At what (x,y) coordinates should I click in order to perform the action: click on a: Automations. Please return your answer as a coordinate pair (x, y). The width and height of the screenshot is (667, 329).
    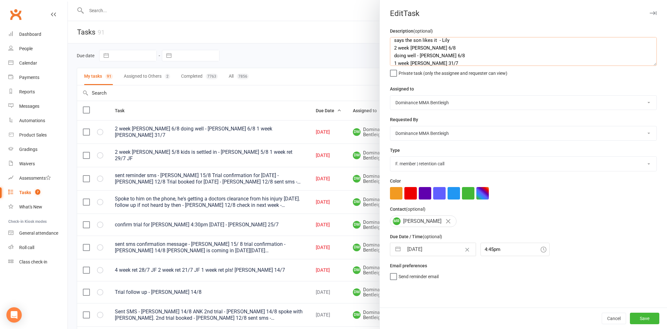
    Looking at the image, I should click on (38, 121).